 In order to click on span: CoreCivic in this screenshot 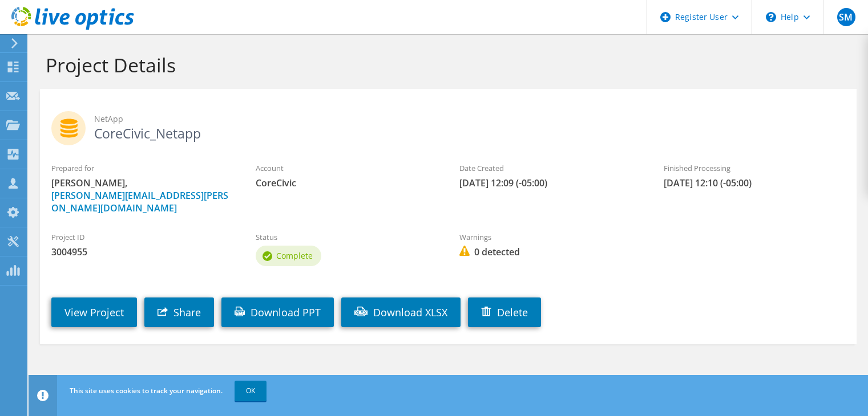, I will do `click(347, 183)`.